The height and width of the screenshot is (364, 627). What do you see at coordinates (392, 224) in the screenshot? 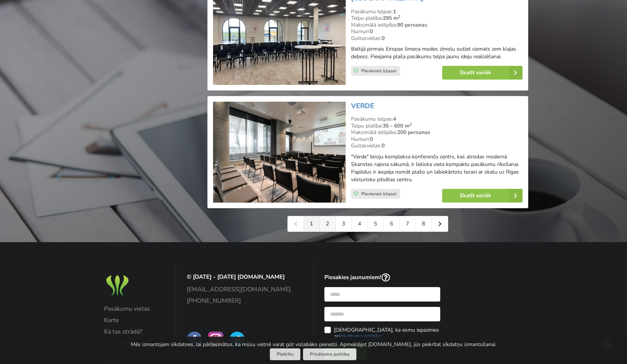
I see `a: 6` at bounding box center [392, 224].